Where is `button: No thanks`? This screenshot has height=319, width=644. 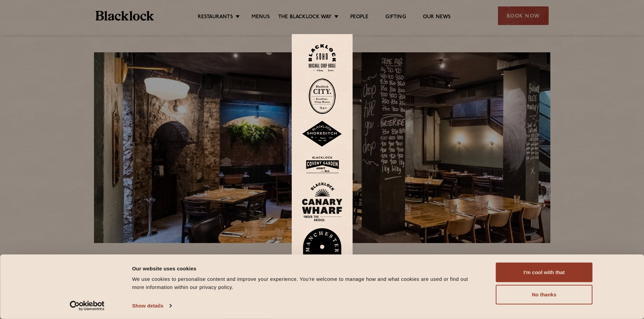 button: No thanks is located at coordinates (544, 295).